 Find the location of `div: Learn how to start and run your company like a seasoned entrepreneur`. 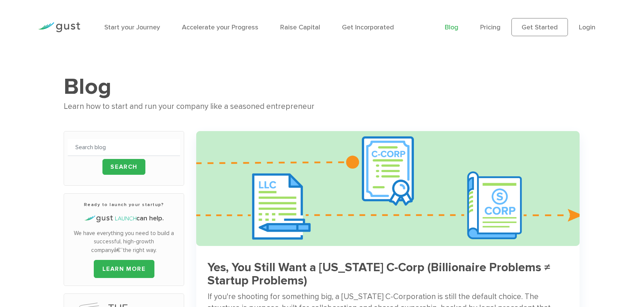

div: Learn how to start and run your company like a seasoned entrepreneur is located at coordinates (322, 107).